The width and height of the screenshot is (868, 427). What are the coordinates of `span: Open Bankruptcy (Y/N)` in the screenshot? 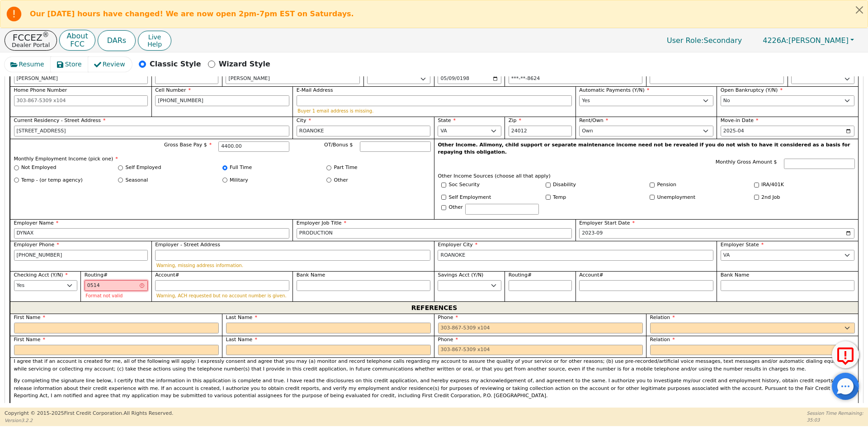 It's located at (752, 90).